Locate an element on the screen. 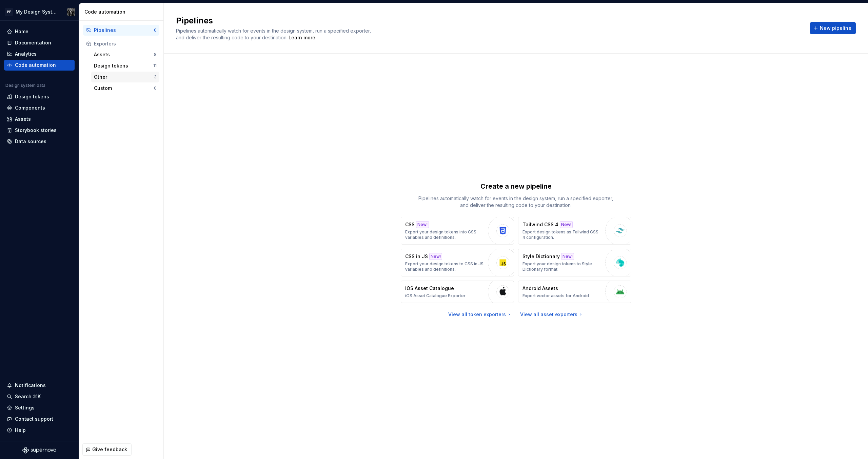 The height and width of the screenshot is (459, 868). a: Pipelines0 is located at coordinates (121, 30).